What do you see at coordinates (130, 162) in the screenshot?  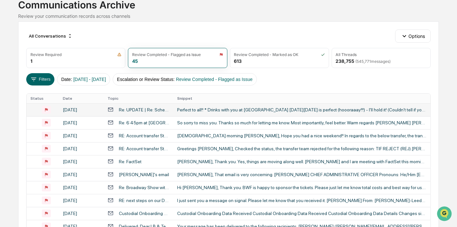 I see `div: Re: FactSet` at bounding box center [130, 162].